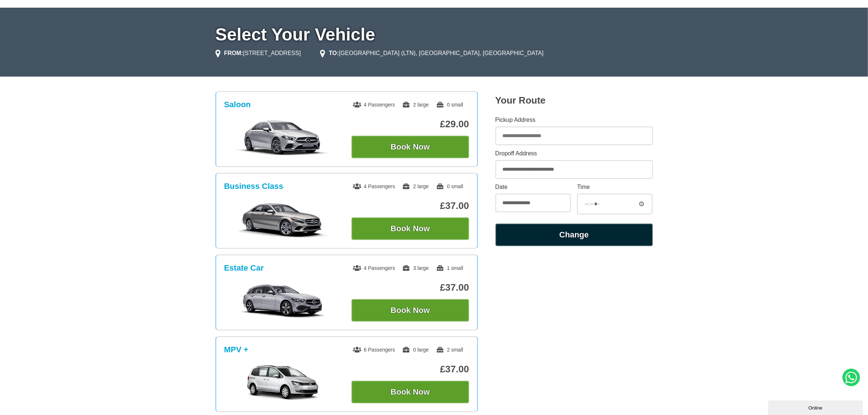 This screenshot has width=868, height=415. Describe the element at coordinates (415, 268) in the screenshot. I see `span: 3 large` at that location.